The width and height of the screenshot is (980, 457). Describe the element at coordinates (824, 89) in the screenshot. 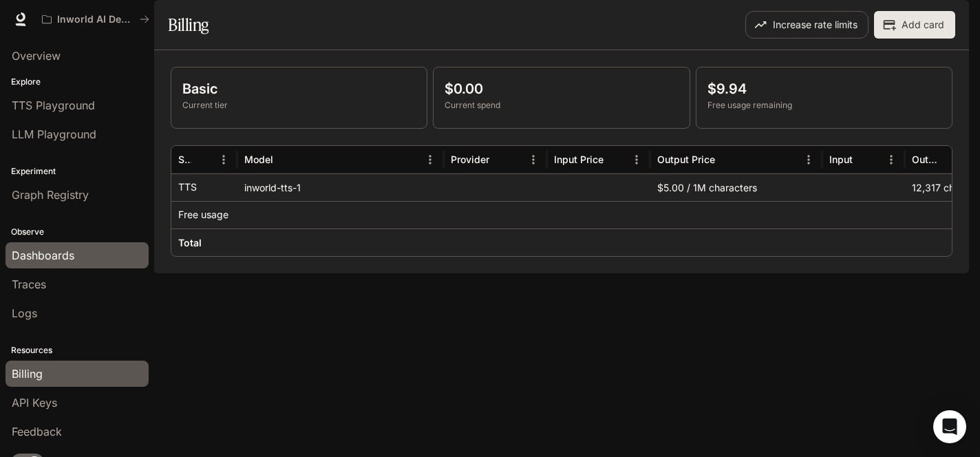

I see `p: $9.94` at that location.